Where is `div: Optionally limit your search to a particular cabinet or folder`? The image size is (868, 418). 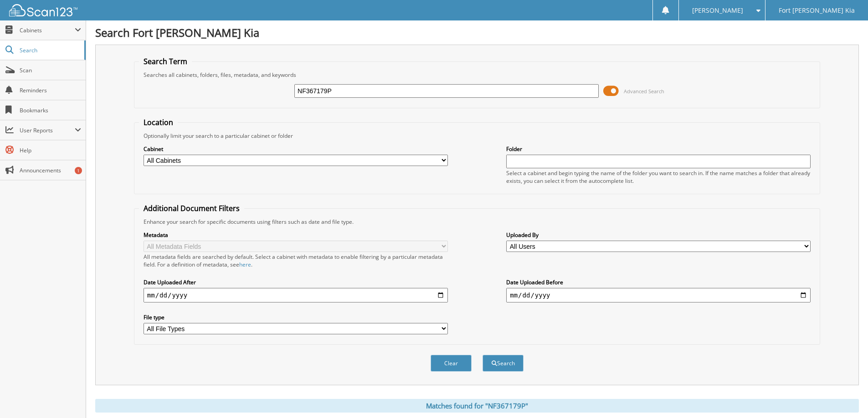
div: Optionally limit your search to a particular cabinet or folder is located at coordinates (477, 135).